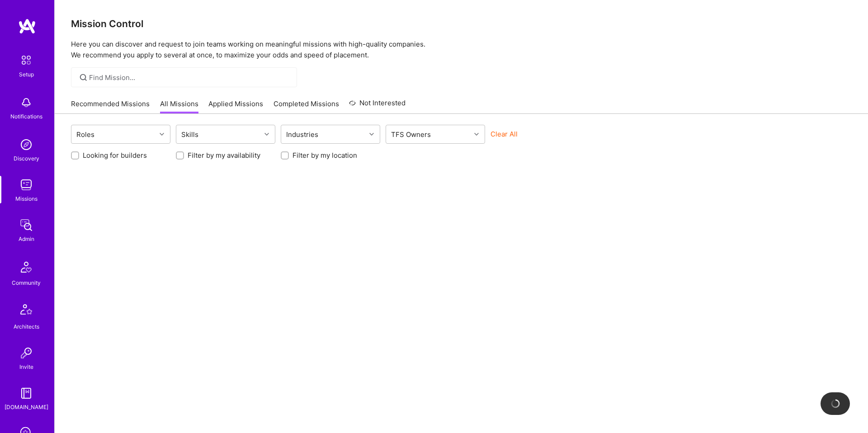 Image resolution: width=868 pixels, height=433 pixels. Describe the element at coordinates (26, 145) in the screenshot. I see `img: discovery` at that location.